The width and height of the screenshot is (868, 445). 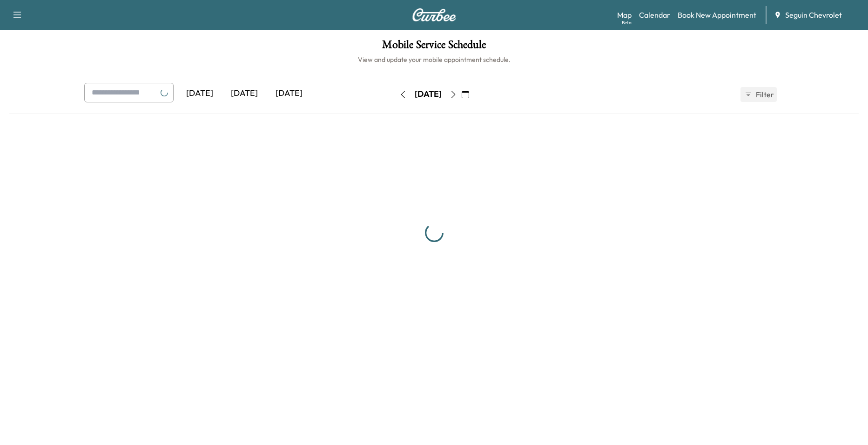 I want to click on a: Book New Appointment, so click(x=716, y=15).